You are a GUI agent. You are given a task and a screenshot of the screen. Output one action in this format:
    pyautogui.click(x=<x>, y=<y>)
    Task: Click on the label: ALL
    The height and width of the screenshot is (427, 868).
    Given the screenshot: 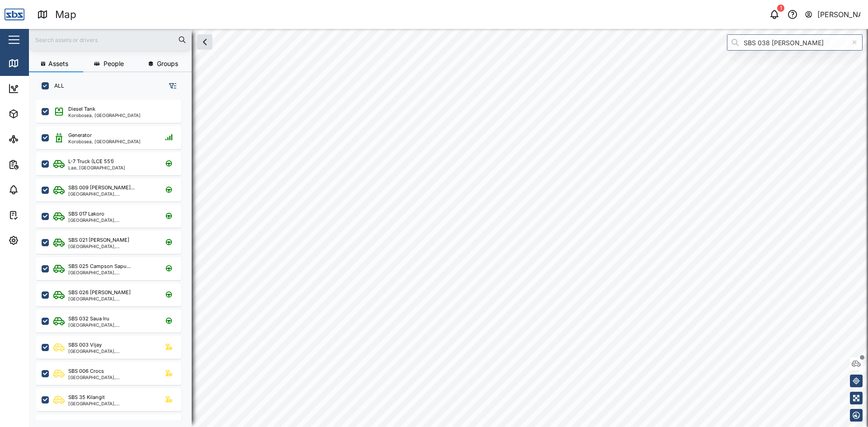 What is the action you would take?
    pyautogui.click(x=57, y=86)
    